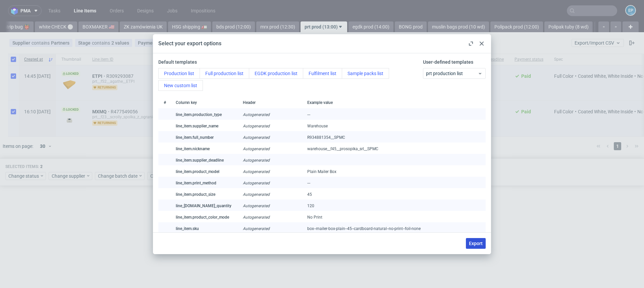  Describe the element at coordinates (322, 172) in the screenshot. I see `span: Plain Mailer Box` at that location.